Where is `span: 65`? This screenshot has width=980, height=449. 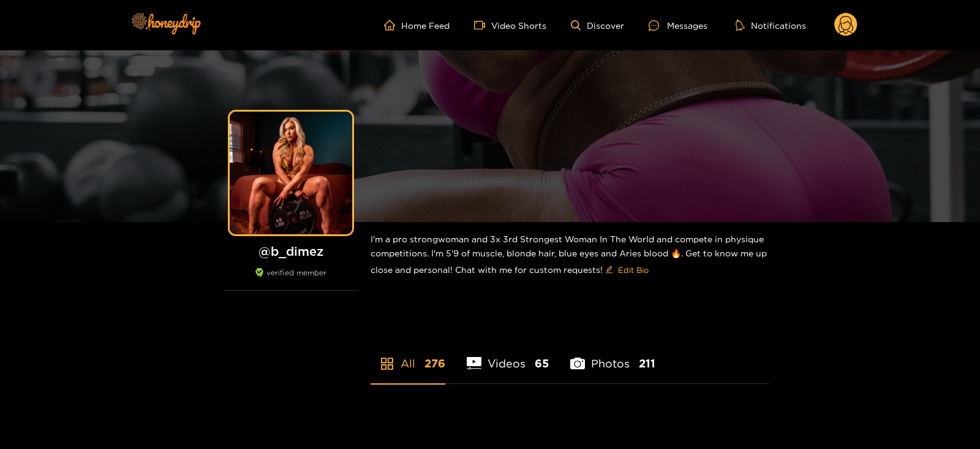 span: 65 is located at coordinates (541, 363).